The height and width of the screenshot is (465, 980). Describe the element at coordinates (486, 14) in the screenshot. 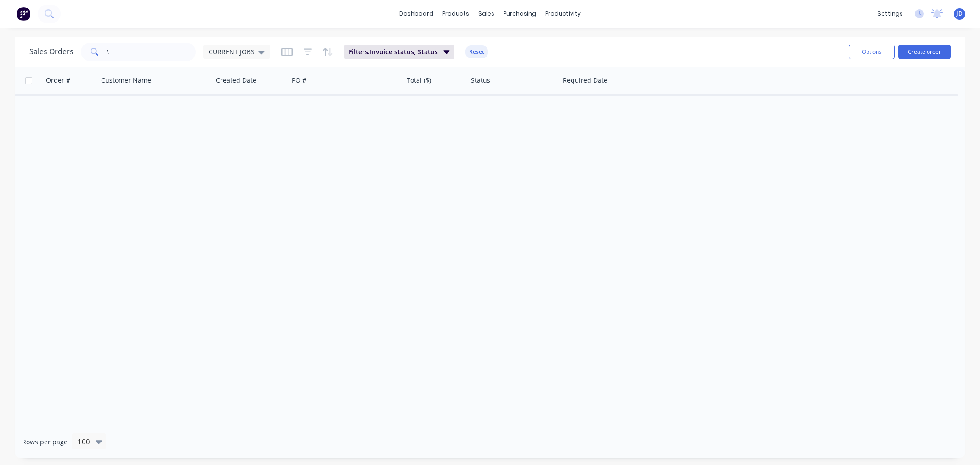

I see `div: sales` at that location.